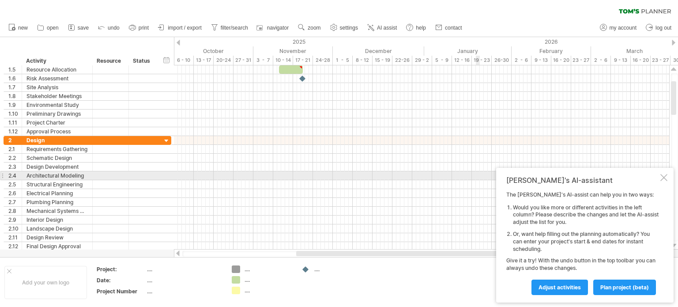 The width and height of the screenshot is (678, 307). I want to click on span: save, so click(83, 28).